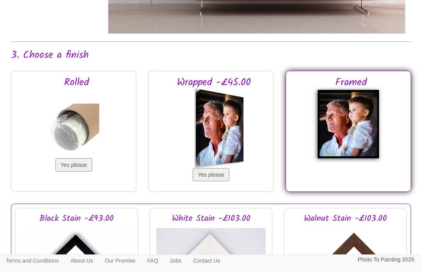 This screenshot has width=422, height=272. What do you see at coordinates (211, 219) in the screenshot?
I see `h3: White Stain -` at bounding box center [211, 219].